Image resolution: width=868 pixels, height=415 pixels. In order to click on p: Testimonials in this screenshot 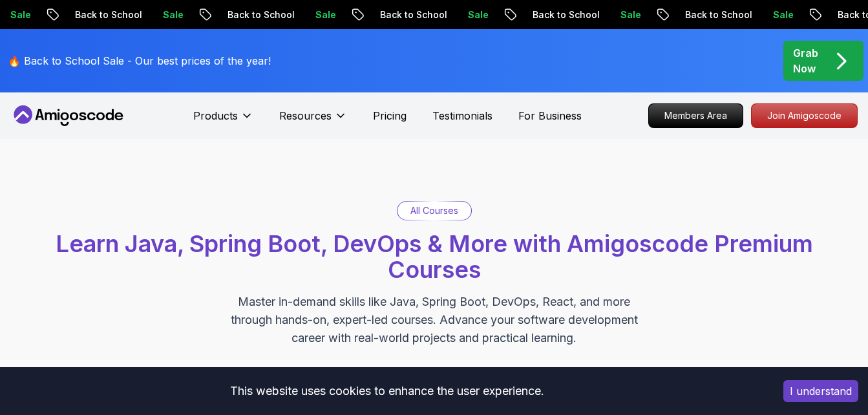, I will do `click(463, 115)`.